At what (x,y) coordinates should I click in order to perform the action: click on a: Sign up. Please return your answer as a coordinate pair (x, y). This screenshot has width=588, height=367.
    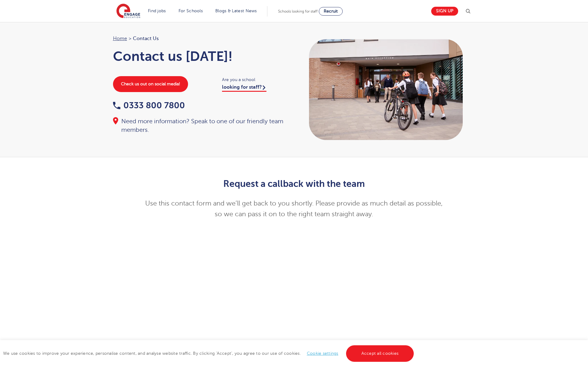
    Looking at the image, I should click on (445, 11).